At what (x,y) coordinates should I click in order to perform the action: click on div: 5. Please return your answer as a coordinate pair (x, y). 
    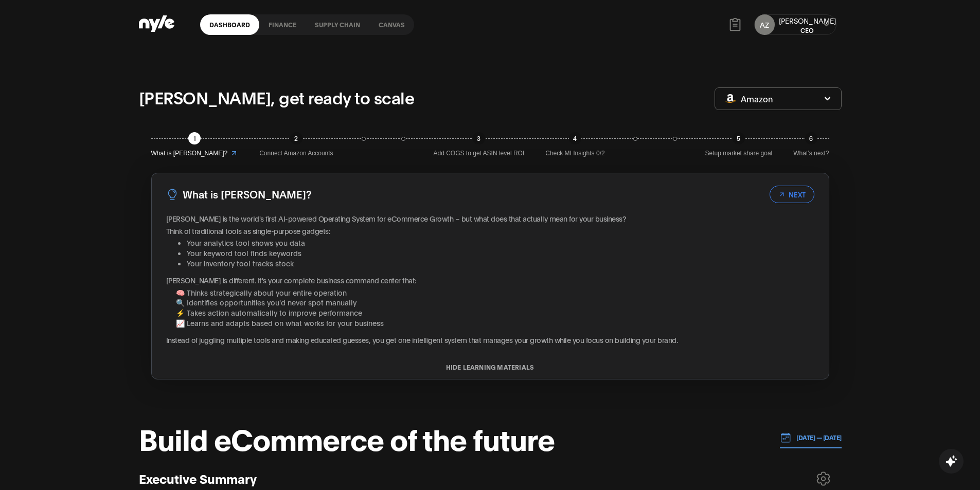
    Looking at the image, I should click on (739, 138).